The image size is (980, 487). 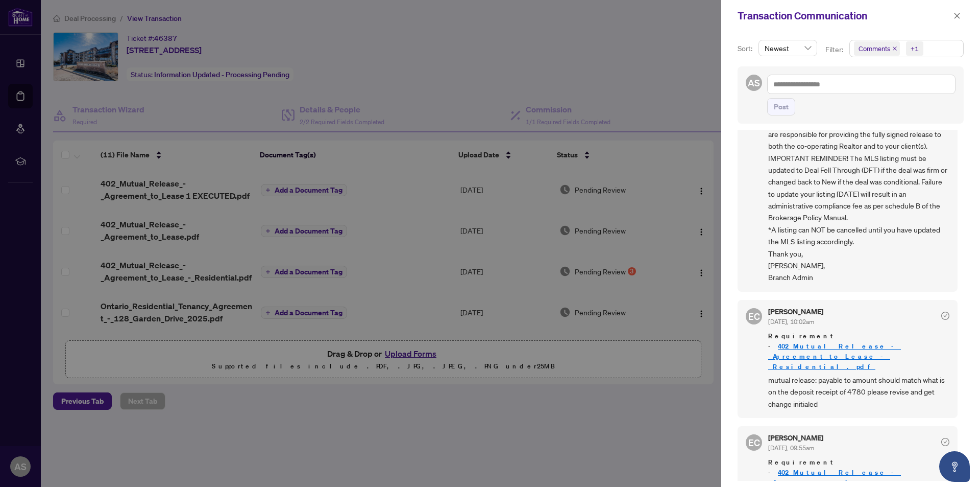 I want to click on button: Post, so click(x=781, y=107).